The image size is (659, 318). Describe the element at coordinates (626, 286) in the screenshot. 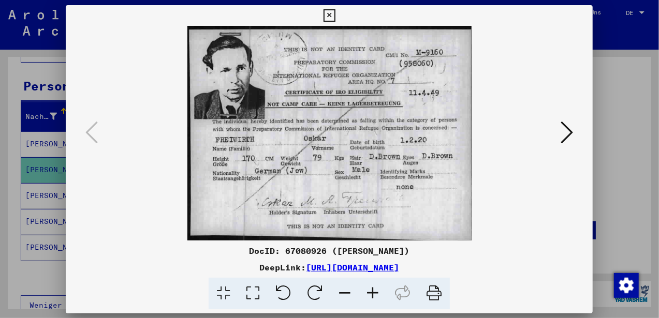

I see `img: Zustimmung ändern` at that location.